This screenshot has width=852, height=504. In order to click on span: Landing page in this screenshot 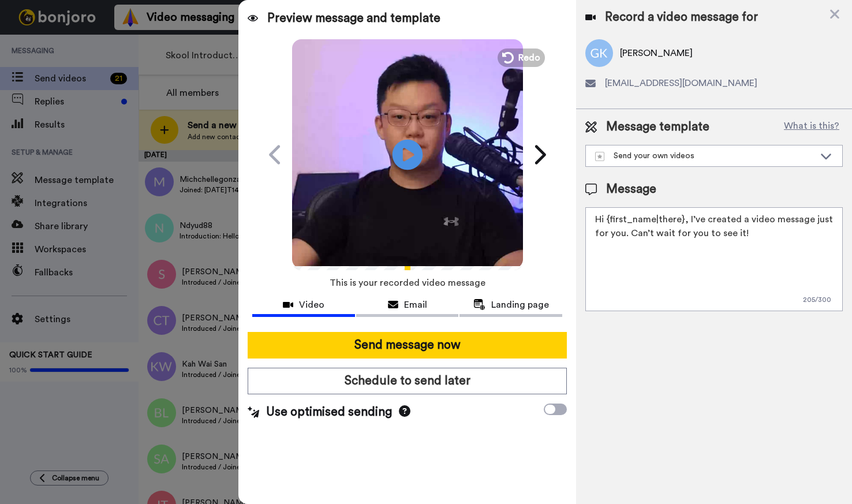, I will do `click(520, 305)`.